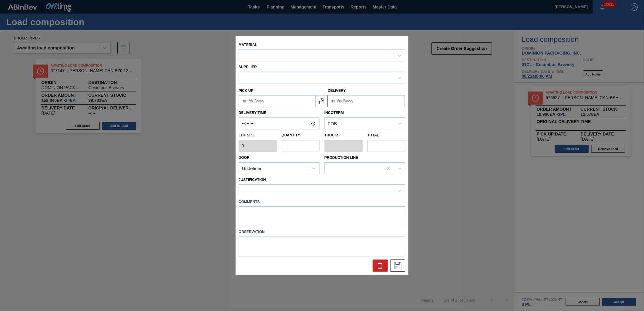  What do you see at coordinates (322, 101) in the screenshot?
I see `img: locked` at bounding box center [322, 101].